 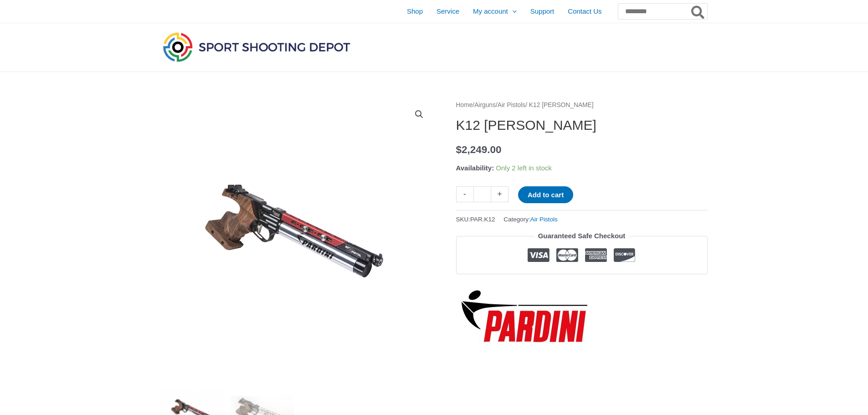 I want to click on span: Category:, so click(x=531, y=219).